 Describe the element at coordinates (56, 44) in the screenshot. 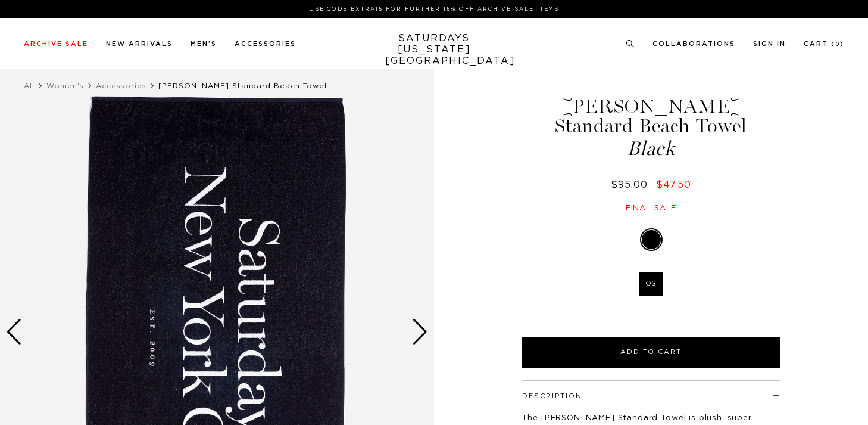

I see `a: Archive Sale` at that location.